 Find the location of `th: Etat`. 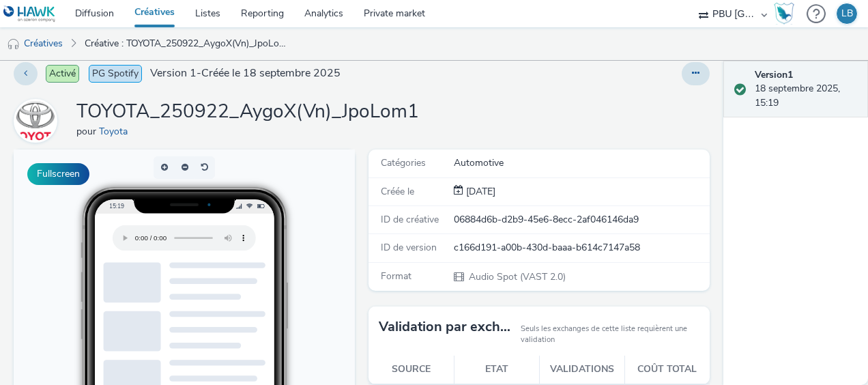

th: Etat is located at coordinates (496, 369).